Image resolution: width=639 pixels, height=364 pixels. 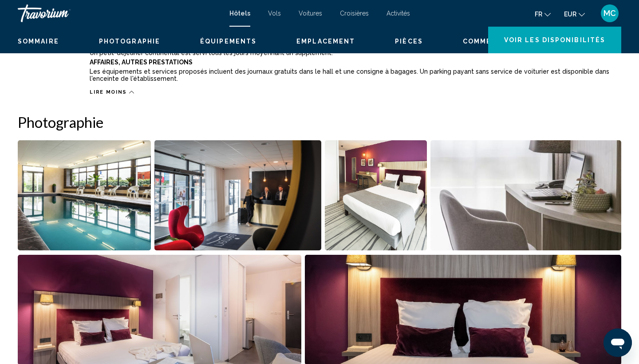 I want to click on a: Croisières, so click(x=354, y=13).